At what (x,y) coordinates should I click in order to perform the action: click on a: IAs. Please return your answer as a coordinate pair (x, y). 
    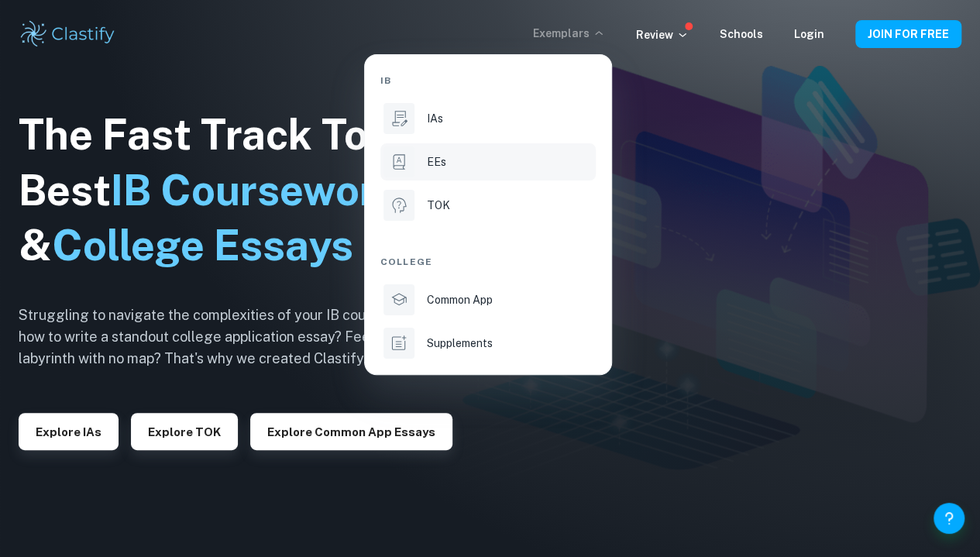
    Looking at the image, I should click on (488, 118).